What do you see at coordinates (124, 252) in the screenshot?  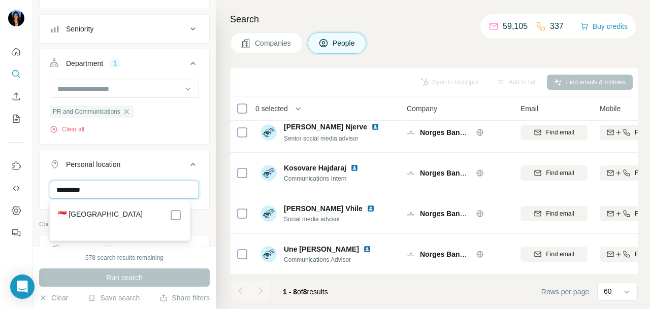 I see `button: Company1` at bounding box center [124, 252].